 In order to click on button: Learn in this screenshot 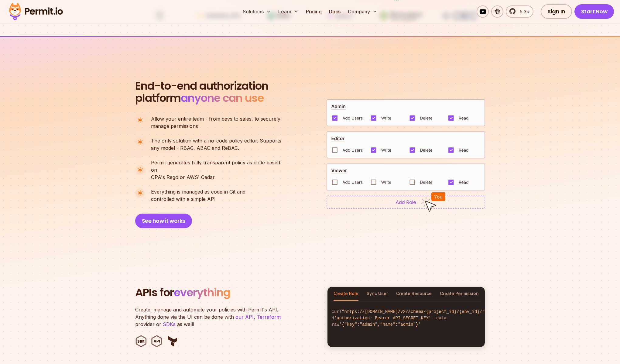, I will do `click(289, 12)`.